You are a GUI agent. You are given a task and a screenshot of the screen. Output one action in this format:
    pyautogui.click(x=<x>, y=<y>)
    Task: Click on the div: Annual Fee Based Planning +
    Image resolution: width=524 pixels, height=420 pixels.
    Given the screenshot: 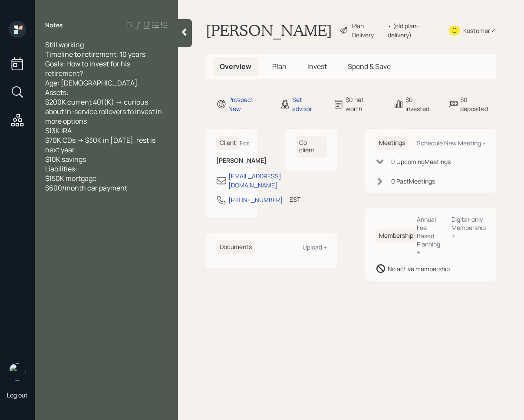 What is the action you would take?
    pyautogui.click(x=431, y=236)
    